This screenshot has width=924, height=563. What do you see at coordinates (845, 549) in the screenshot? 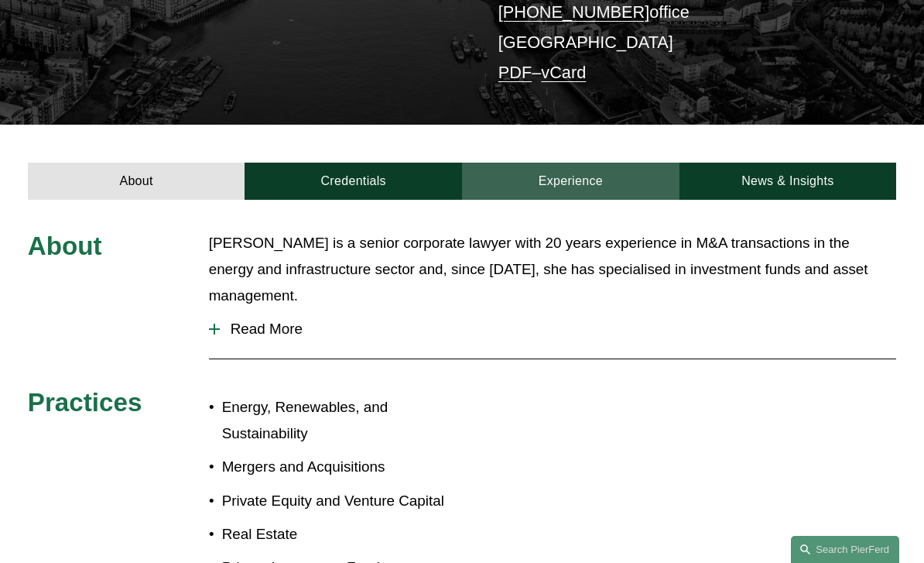
I see `a: Search this site` at bounding box center [845, 549].